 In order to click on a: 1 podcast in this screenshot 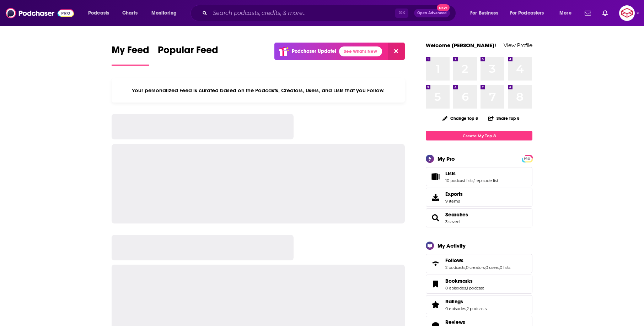, I will do `click(475, 288)`.